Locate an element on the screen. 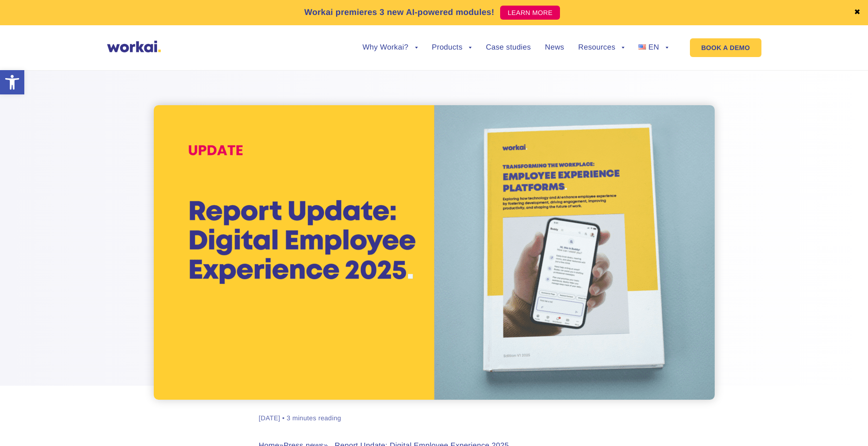  a: BOOK A DEMO is located at coordinates (725, 48).